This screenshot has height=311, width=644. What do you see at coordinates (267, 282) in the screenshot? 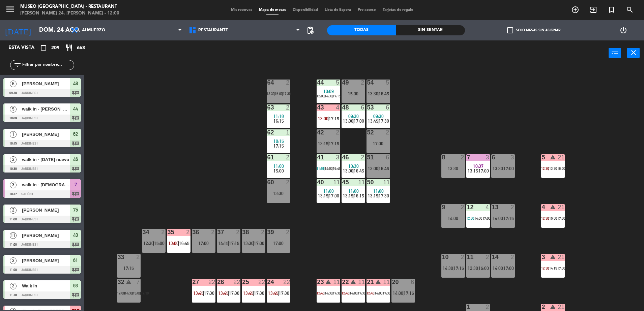
I see `div: 24` at bounding box center [267, 282].